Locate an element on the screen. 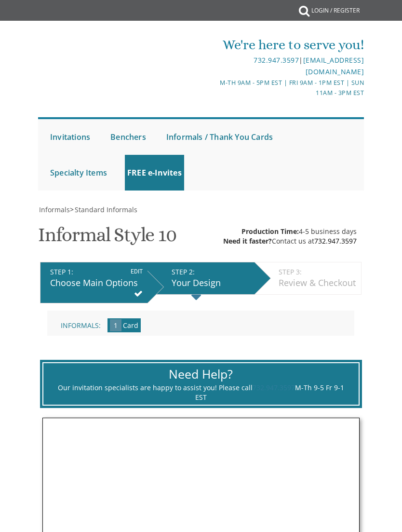  a: Informals is located at coordinates (54, 209).